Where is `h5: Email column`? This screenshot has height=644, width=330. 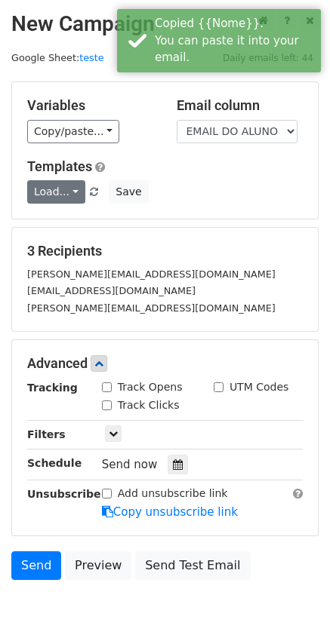
h5: Email column is located at coordinates (240, 106).